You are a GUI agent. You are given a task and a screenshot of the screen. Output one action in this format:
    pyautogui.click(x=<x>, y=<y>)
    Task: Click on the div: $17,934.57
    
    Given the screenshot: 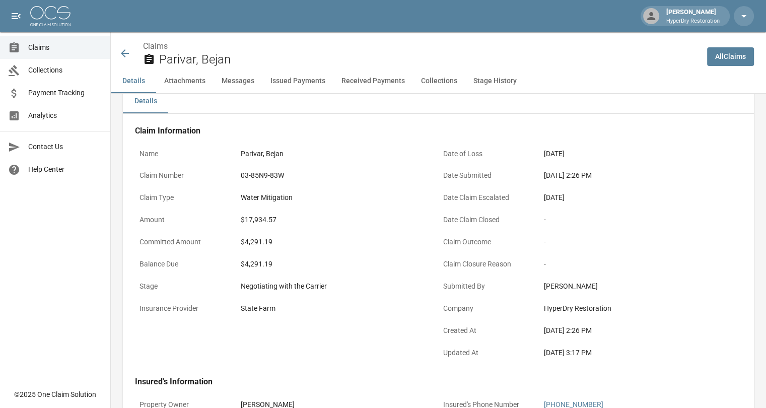 What is the action you would take?
    pyautogui.click(x=337, y=220)
    